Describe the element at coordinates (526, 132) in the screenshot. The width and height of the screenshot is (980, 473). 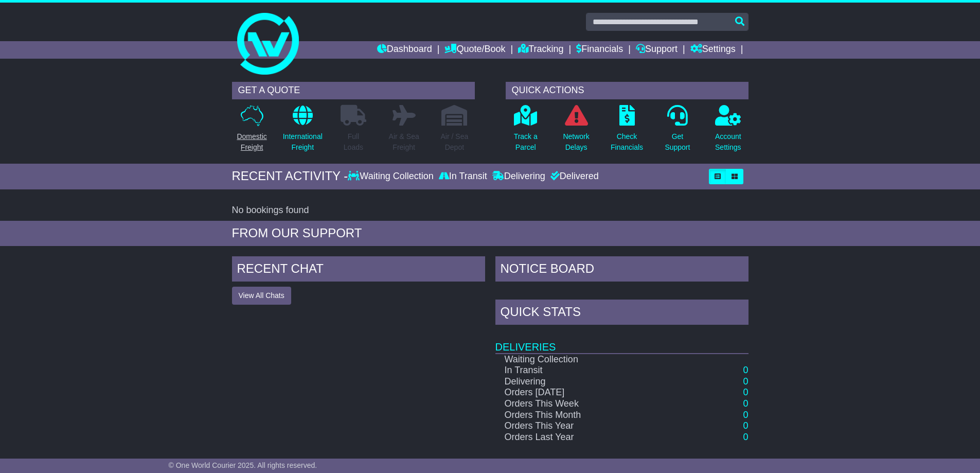
I see `a: Track aParcel` at that location.